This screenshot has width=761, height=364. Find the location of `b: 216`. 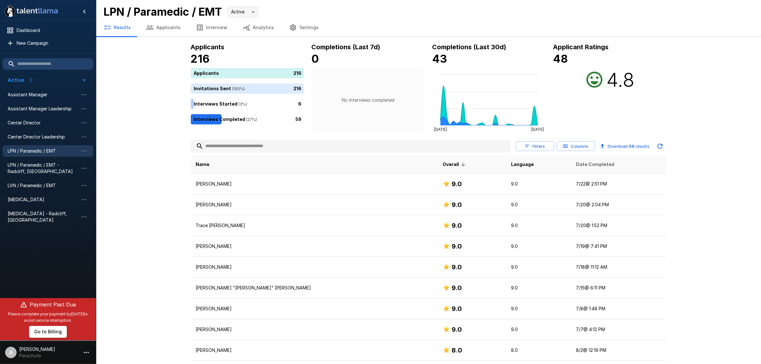

b: 216 is located at coordinates (200, 58).